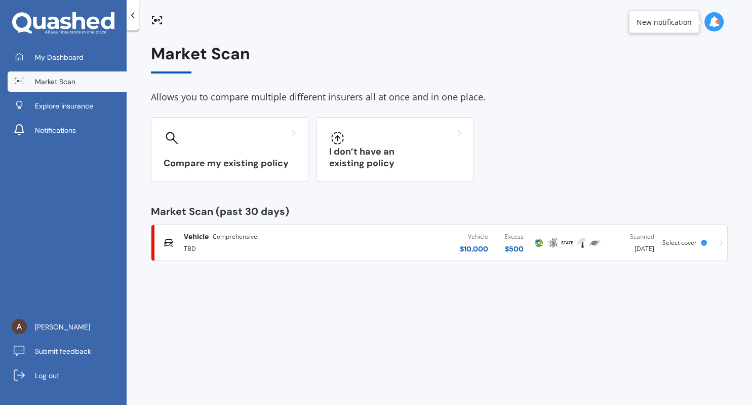 The height and width of the screenshot is (405, 752). Describe the element at coordinates (514, 237) in the screenshot. I see `div: Excess` at that location.